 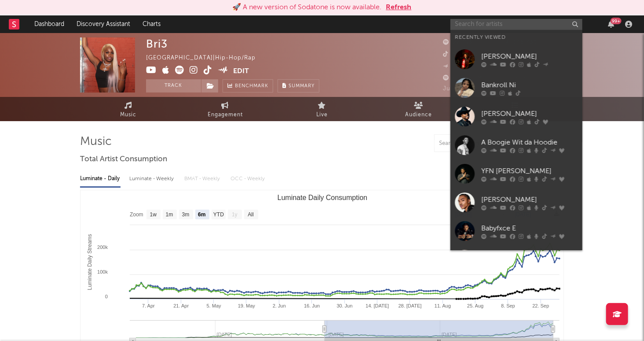 I want to click on text: All, so click(x=250, y=215).